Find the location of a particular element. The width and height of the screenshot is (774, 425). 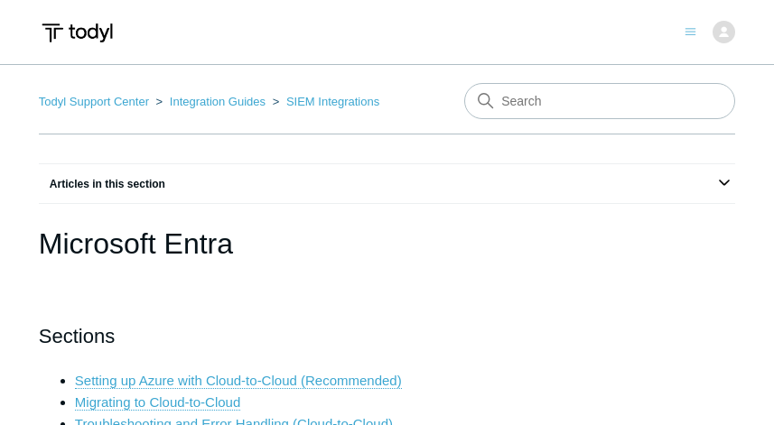

li: SIEM Integrations is located at coordinates (324, 101).